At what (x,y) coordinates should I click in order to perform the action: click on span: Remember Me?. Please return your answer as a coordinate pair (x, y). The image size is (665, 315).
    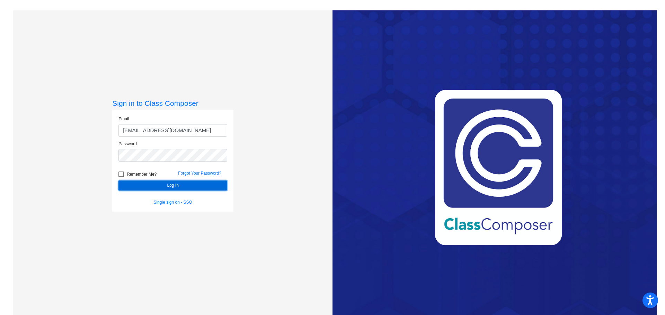
    Looking at the image, I should click on (142, 175).